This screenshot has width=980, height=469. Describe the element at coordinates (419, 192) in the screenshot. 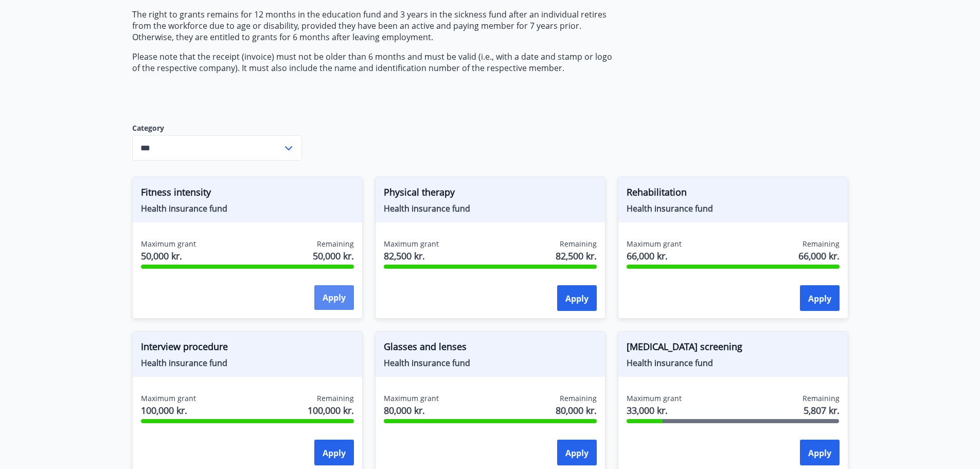

I see `font: Physical therapy` at that location.